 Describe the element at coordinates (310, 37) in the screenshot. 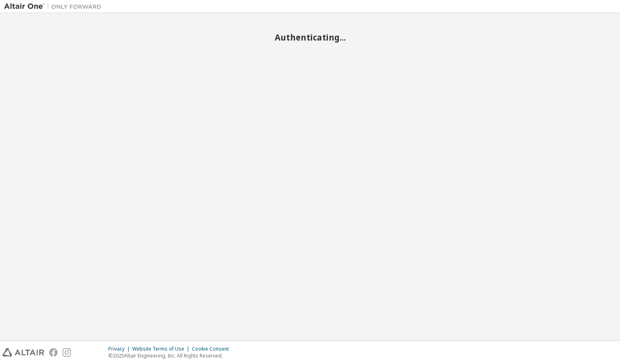

I see `h2: Authenticating...` at that location.